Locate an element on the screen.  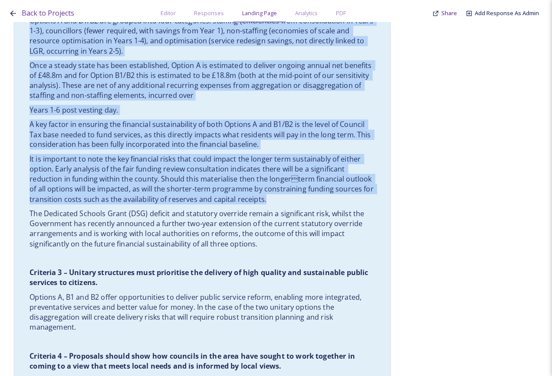
p: Once a steady state has been established, Option A is estimated to deliver ongoing annual net ben... is located at coordinates (202, 81).